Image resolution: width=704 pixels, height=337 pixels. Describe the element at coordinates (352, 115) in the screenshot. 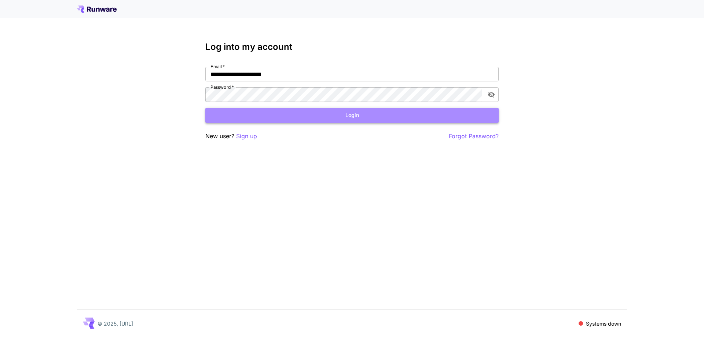

I see `button: Login` at that location.